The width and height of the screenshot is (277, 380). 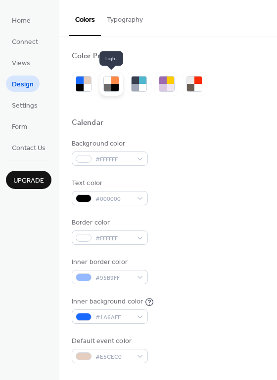 I want to click on a: Contact Us, so click(x=29, y=147).